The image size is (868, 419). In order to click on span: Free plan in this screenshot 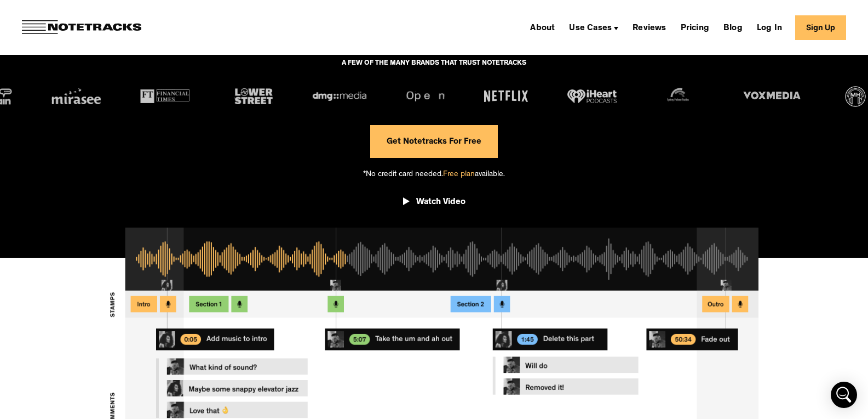, I will do `click(459, 174)`.